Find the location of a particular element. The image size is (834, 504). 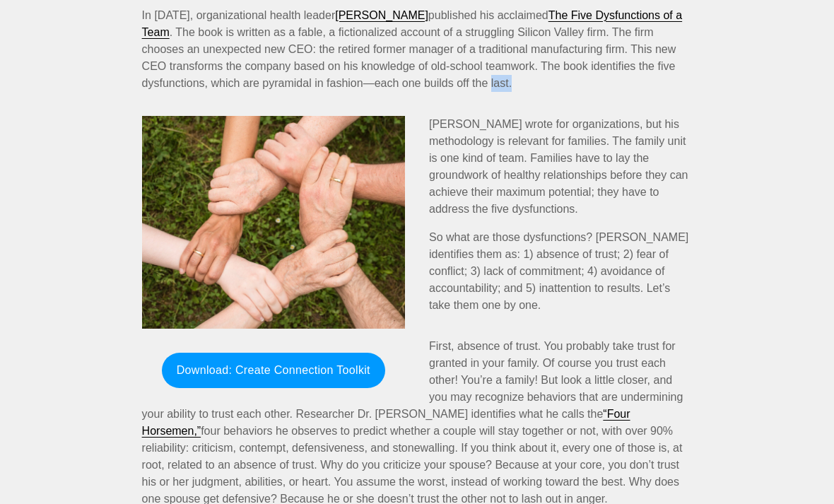

a: Download: Create Connection Toolkit is located at coordinates (273, 370).